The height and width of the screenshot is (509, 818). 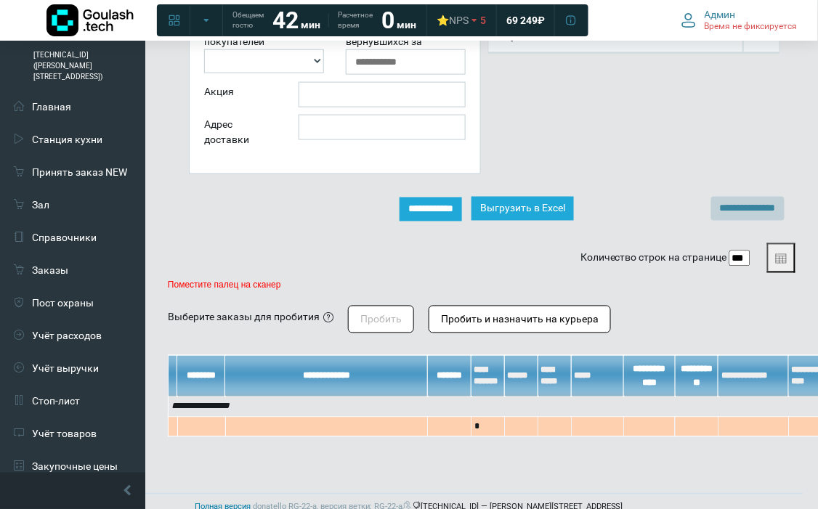 I want to click on label: Количество строк на странице, so click(x=654, y=258).